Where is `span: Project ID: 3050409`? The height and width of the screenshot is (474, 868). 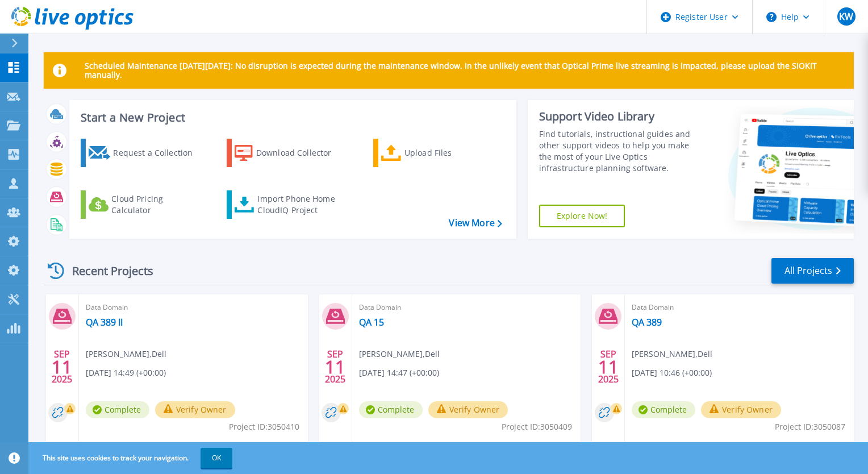 span: Project ID: 3050409 is located at coordinates (537, 427).